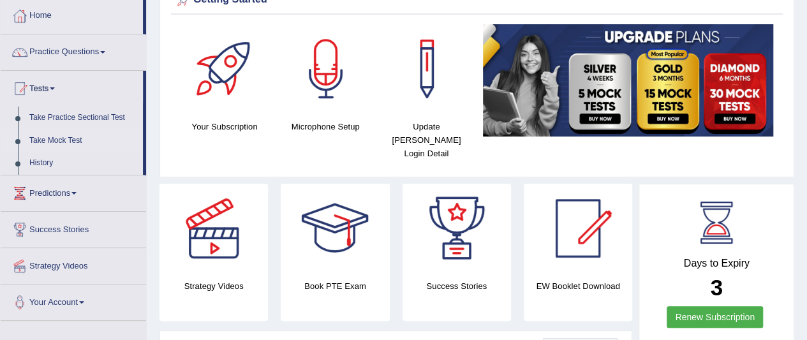 This screenshot has height=340, width=807. What do you see at coordinates (73, 50) in the screenshot?
I see `a: Practice Questions` at bounding box center [73, 50].